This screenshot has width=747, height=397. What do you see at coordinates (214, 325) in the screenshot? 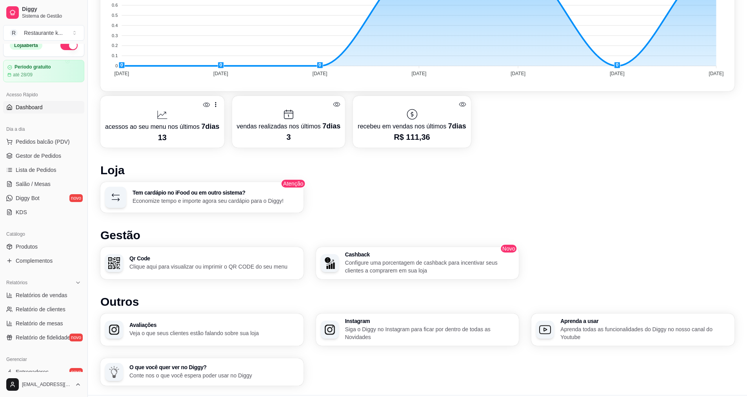
I see `h3: Avaliações` at bounding box center [214, 325].